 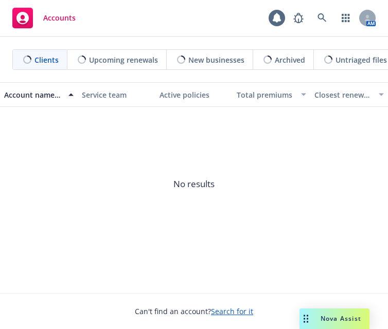 I want to click on a: Search for it, so click(x=232, y=311).